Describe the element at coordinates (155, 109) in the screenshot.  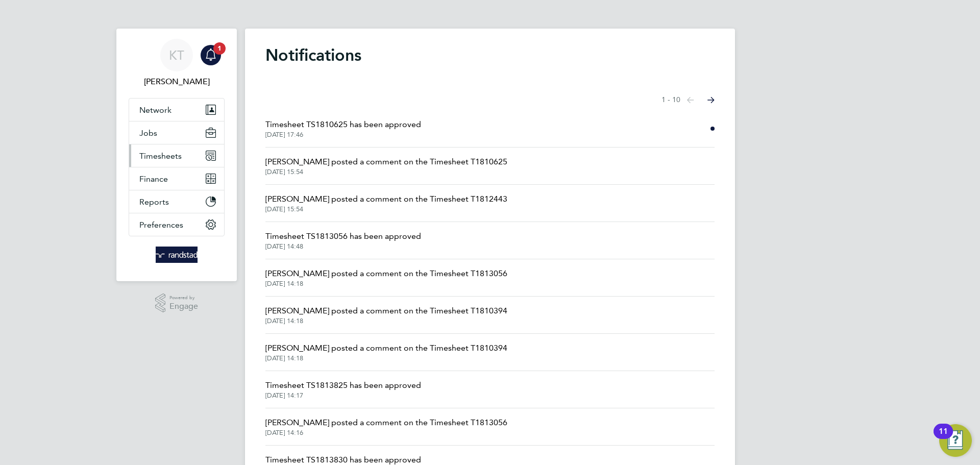
I see `span: Network` at that location.